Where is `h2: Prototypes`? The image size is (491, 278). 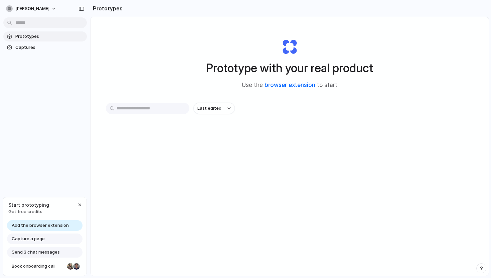 h2: Prototypes is located at coordinates (106, 8).